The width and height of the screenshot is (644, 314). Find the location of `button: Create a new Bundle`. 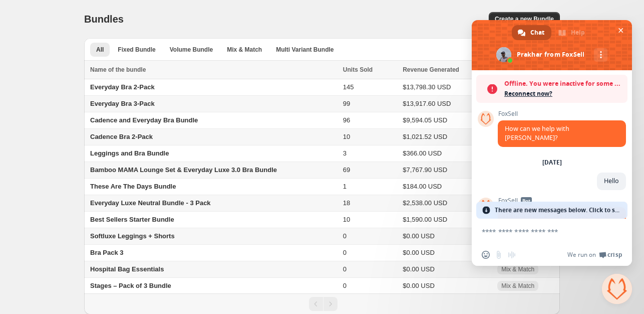

button: Create a new Bundle is located at coordinates (525, 19).